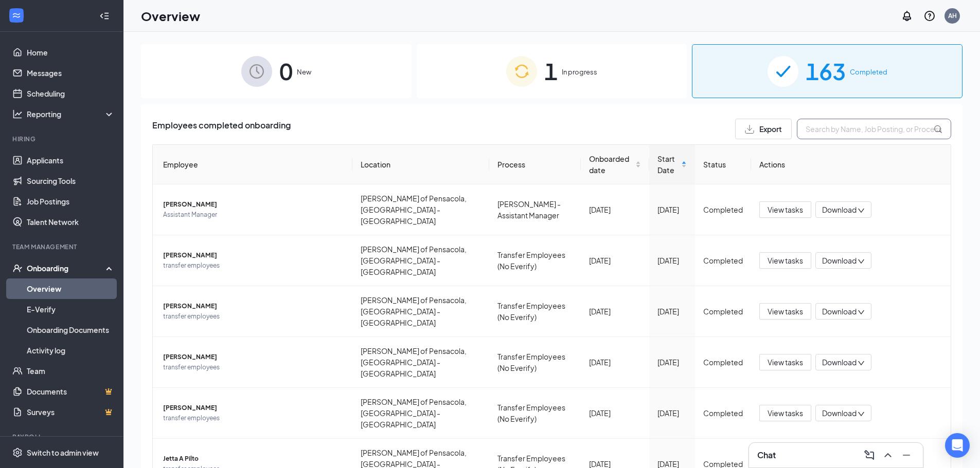 The image size is (980, 468). I want to click on svg: Notifications, so click(906, 16).